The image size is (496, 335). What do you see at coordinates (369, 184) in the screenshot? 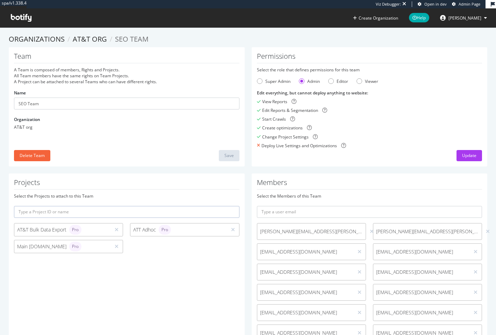
I see `h1: Members` at bounding box center [369, 184].